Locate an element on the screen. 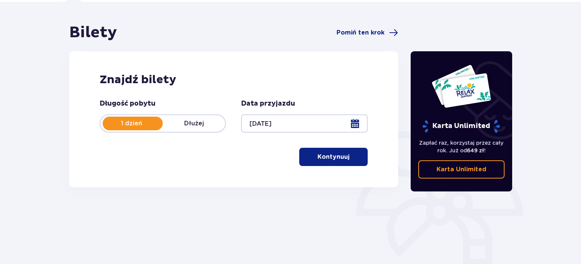  span: Pomiń ten krok is located at coordinates (360, 33).